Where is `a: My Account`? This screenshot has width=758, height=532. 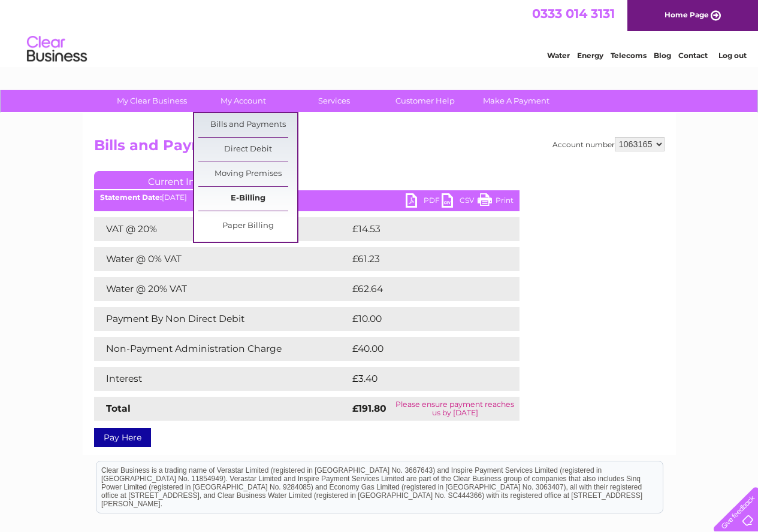
a: My Account is located at coordinates (242, 101).